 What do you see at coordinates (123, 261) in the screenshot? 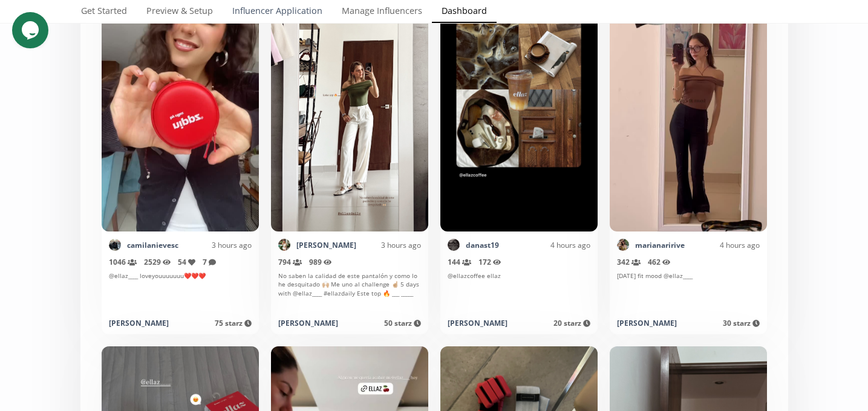
I see `span: 1046` at bounding box center [123, 261].